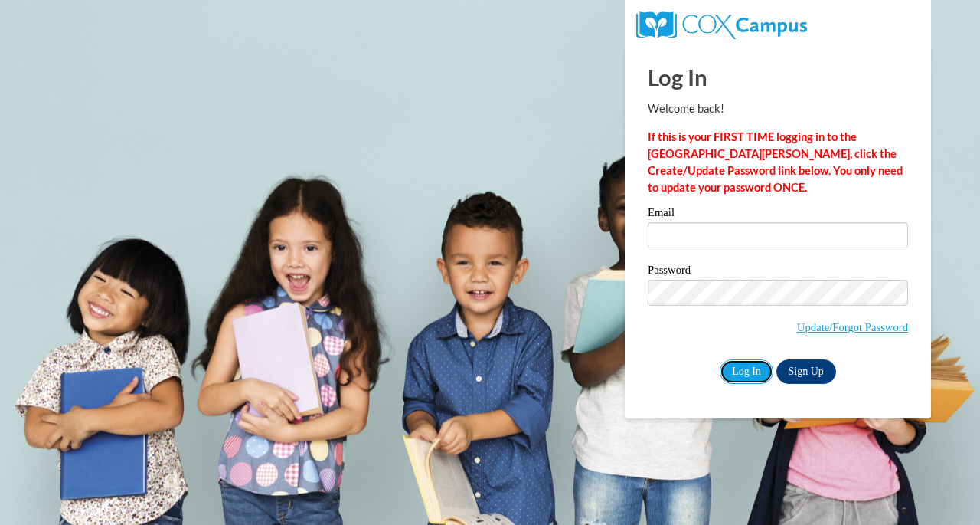 Image resolution: width=980 pixels, height=525 pixels. What do you see at coordinates (721, 25) in the screenshot?
I see `img: COX Campus` at bounding box center [721, 25].